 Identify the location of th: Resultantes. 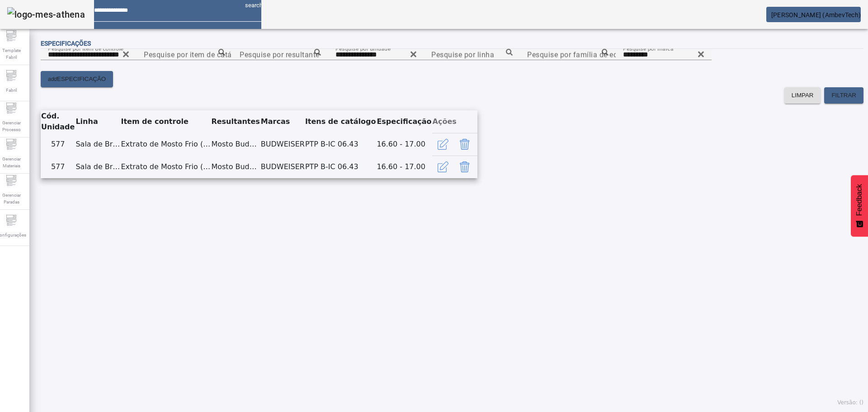
(235, 121).